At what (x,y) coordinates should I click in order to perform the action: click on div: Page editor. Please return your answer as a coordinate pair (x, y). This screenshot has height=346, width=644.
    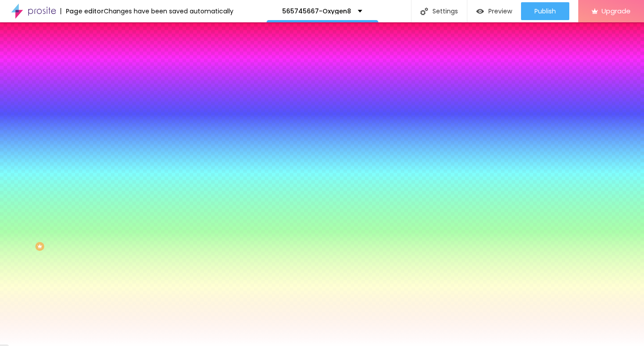
    Looking at the image, I should click on (82, 11).